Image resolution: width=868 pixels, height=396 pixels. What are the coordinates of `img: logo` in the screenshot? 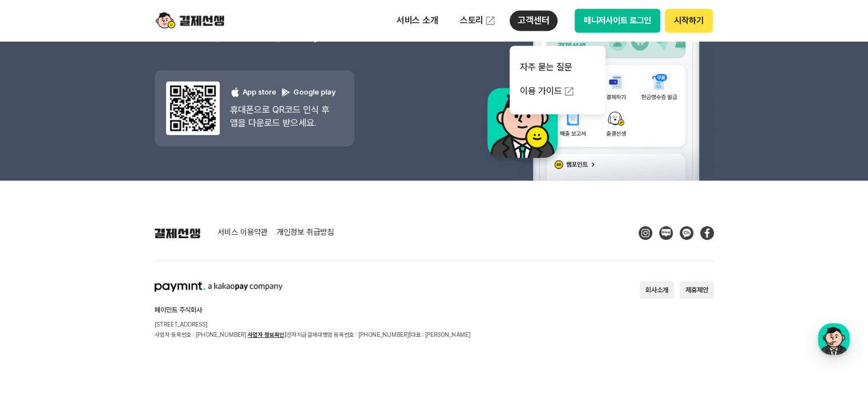 It's located at (190, 21).